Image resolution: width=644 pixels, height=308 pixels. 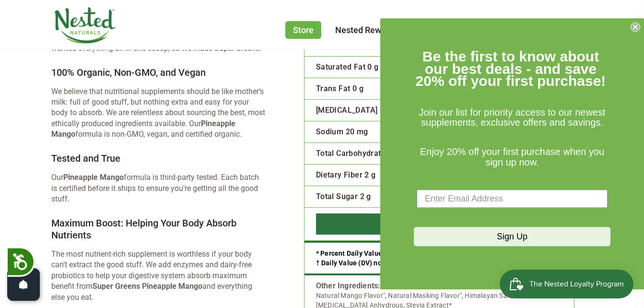 What do you see at coordinates (439, 258) in the screenshot?
I see `div: * Percent Daily Values are based on a 2000 calorie diet † Daily Value (DV) not established` at bounding box center [439, 258].